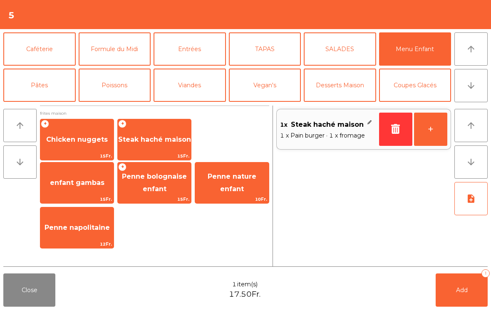 The image size is (491, 310). Describe the element at coordinates (40, 49) in the screenshot. I see `button: Caféterie` at that location.